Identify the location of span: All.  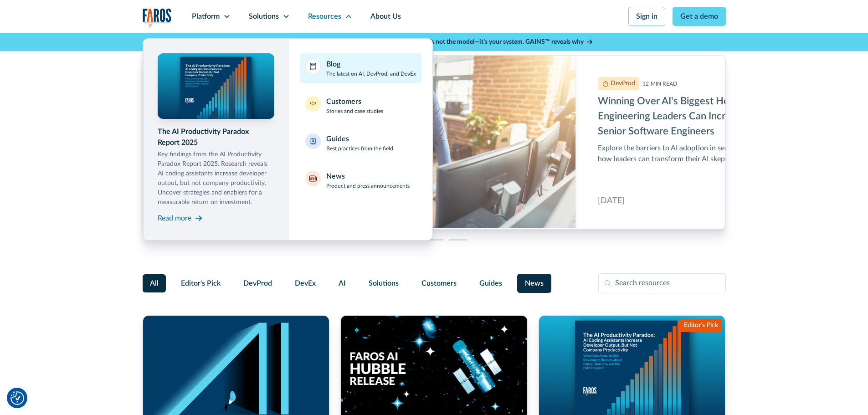
(154, 284).